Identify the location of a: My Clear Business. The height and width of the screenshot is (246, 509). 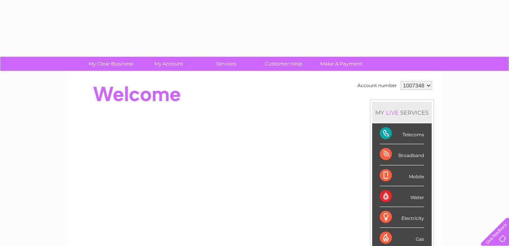
(111, 64).